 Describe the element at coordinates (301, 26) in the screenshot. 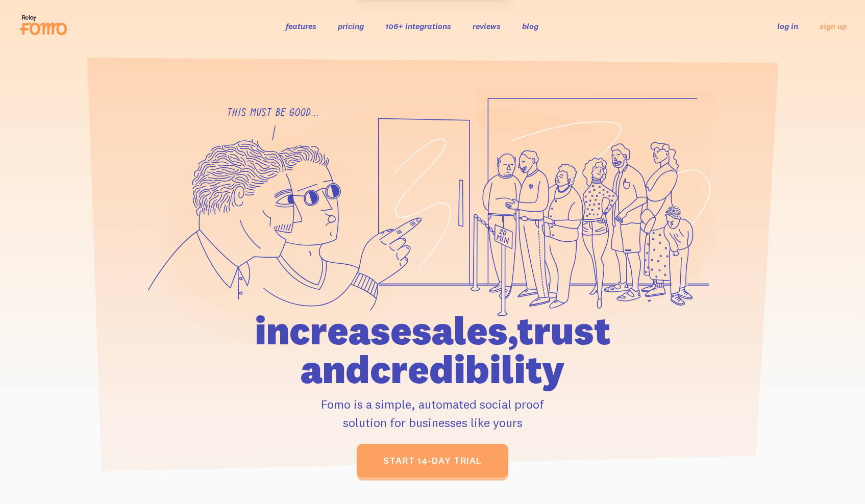

I see `a: features` at that location.